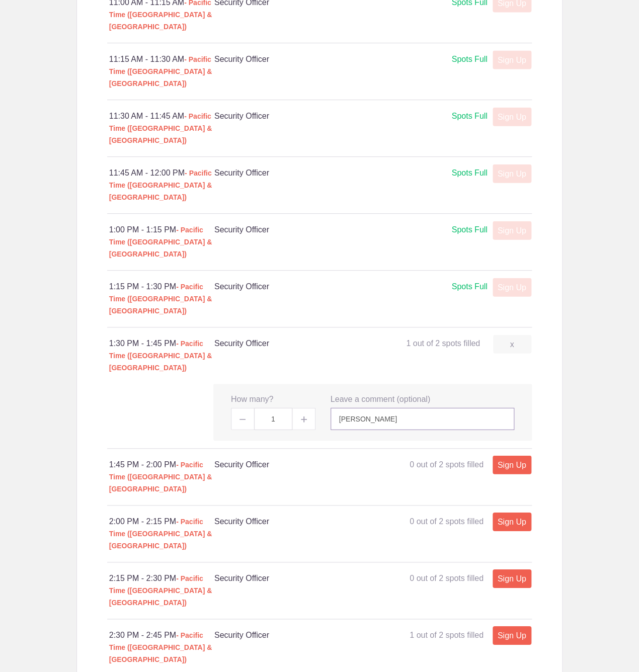 The width and height of the screenshot is (639, 672). I want to click on div: 11:15 AM - 11:30 AM, so click(161, 71).